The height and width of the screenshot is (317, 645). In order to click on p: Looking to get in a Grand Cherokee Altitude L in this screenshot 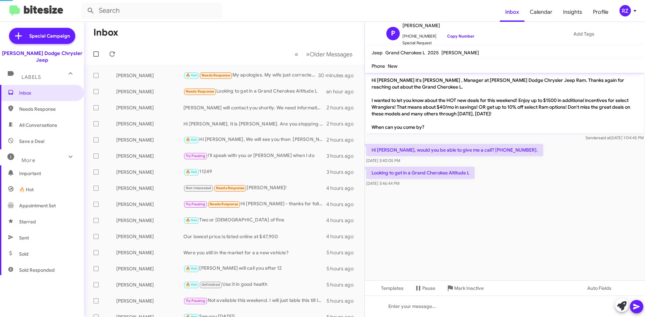, I will do `click(420, 173)`.